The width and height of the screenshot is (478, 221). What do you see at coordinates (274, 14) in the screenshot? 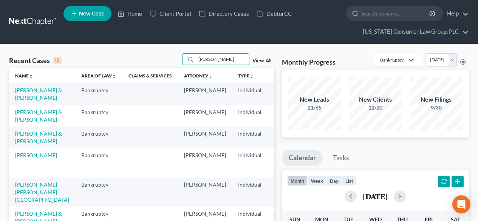
I see `a: DebtorCC` at bounding box center [274, 14].